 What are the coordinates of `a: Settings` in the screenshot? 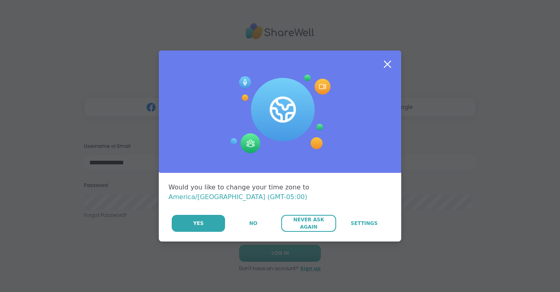 It's located at (364, 223).